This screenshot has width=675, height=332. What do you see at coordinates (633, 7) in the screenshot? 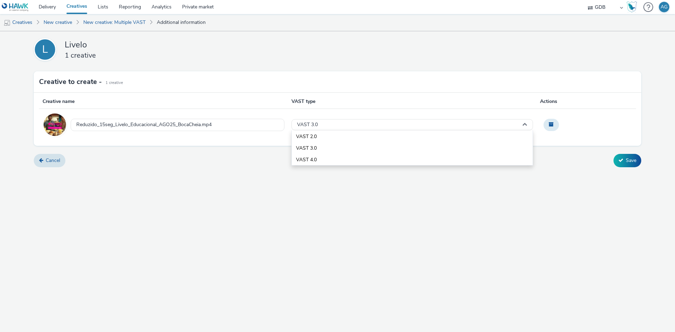
I see `a: Hawk Academy` at bounding box center [633, 7].